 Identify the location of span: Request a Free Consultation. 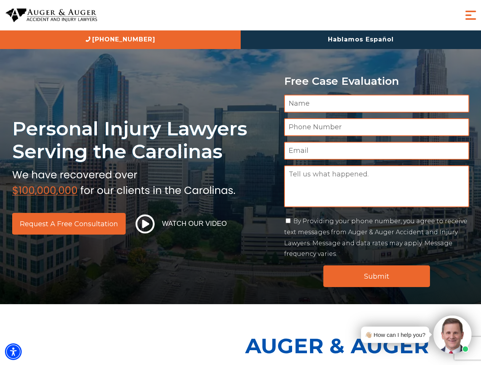
(69, 224).